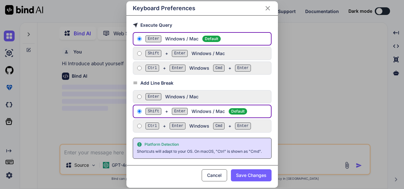  Describe the element at coordinates (251, 175) in the screenshot. I see `button: Save Changes` at that location.